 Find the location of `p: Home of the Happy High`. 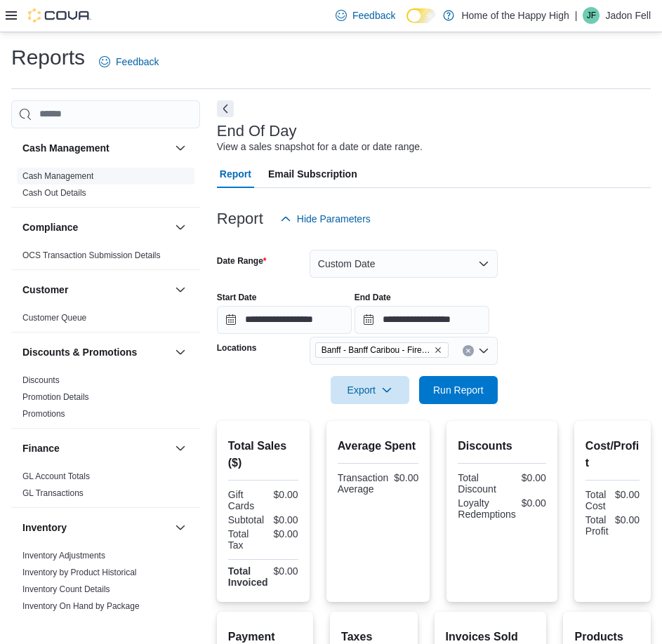

p: Home of the Happy High is located at coordinates (514, 16).